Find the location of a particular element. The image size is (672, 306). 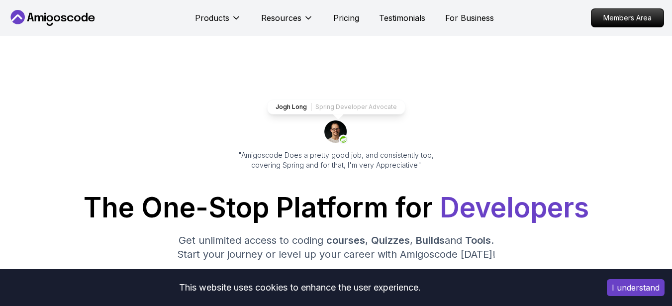

a: Members Area is located at coordinates (627, 18).